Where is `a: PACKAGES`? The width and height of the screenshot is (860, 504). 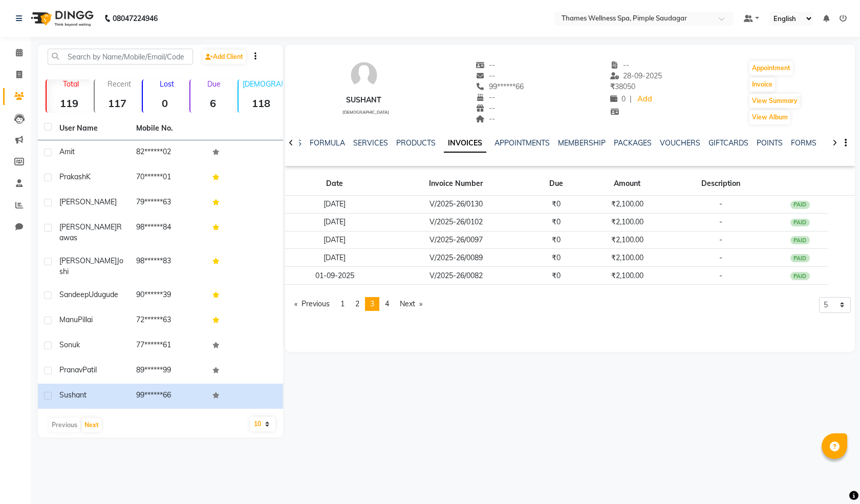
a: PACKAGES is located at coordinates (633, 142).